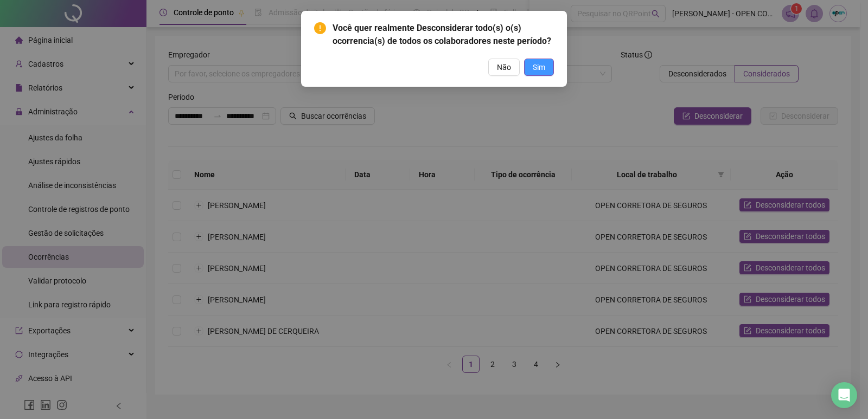 This screenshot has height=419, width=868. I want to click on div: Open Intercom Messenger, so click(844, 396).